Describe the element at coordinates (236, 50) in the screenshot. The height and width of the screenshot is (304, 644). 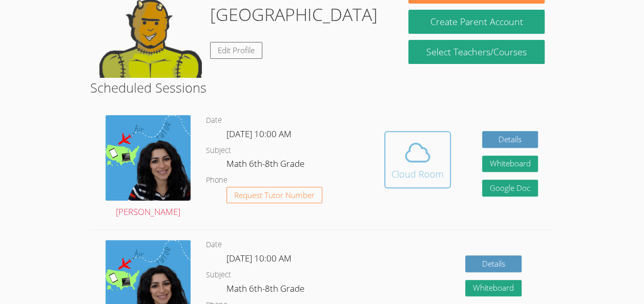
I see `a: Edit Profile` at that location.